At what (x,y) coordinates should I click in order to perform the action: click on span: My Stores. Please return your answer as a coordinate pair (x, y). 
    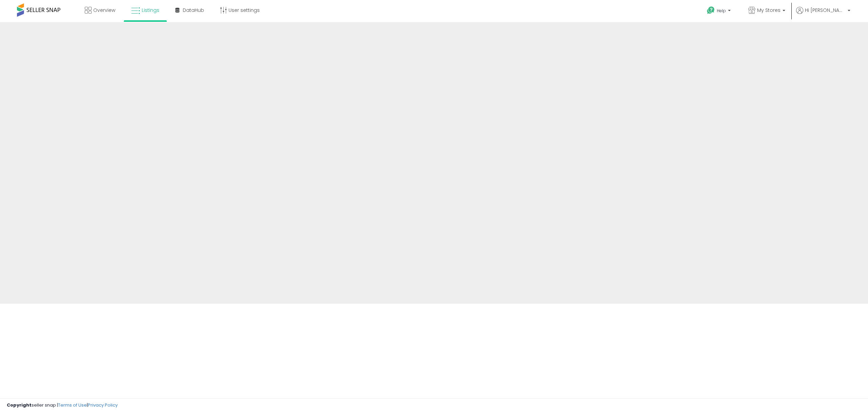
    Looking at the image, I should click on (768, 10).